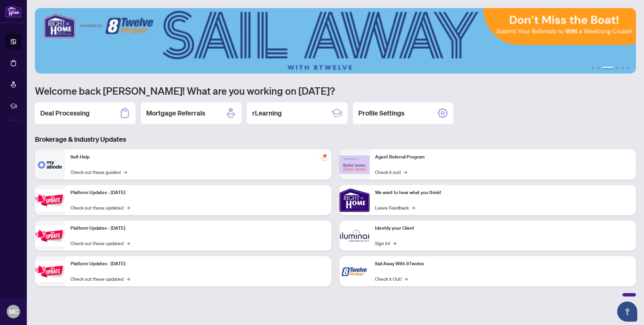 The image size is (644, 325). Describe the element at coordinates (336, 140) in the screenshot. I see `h3: Brokerage & Industry Updates` at that location.